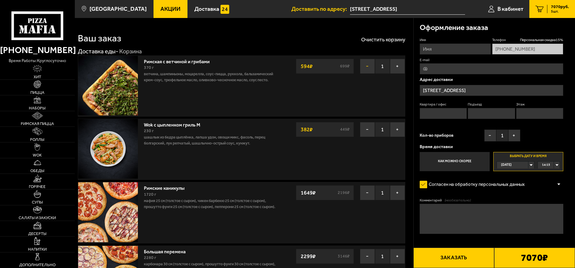 The image size is (575, 268). Describe the element at coordinates (167, 187) in the screenshot. I see `a: Римские каникулы` at that location.